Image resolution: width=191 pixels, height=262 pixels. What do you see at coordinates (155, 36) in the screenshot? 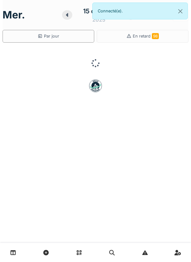
I see `span: 98` at bounding box center [155, 36].